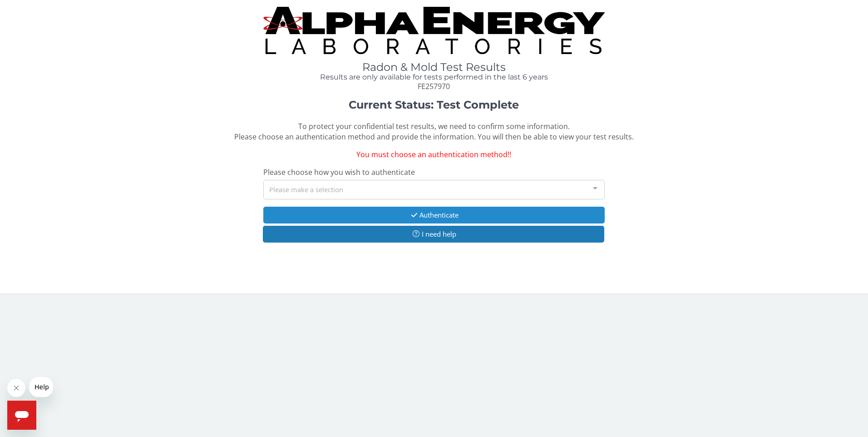  What do you see at coordinates (306, 189) in the screenshot?
I see `span: Please make a selection` at bounding box center [306, 189].